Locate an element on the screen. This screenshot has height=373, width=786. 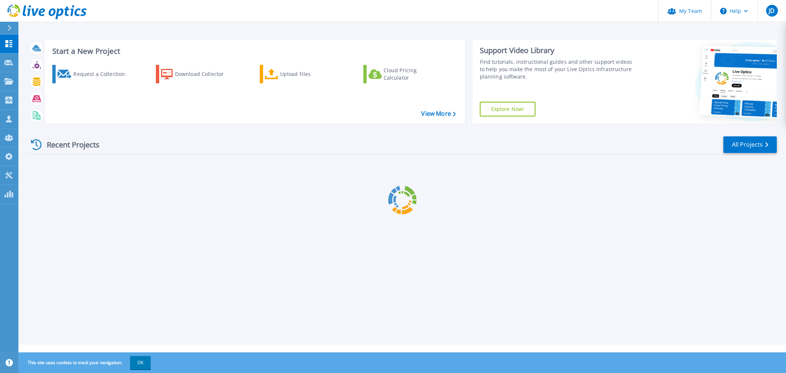
h3: Start a New Project is located at coordinates (254, 51).